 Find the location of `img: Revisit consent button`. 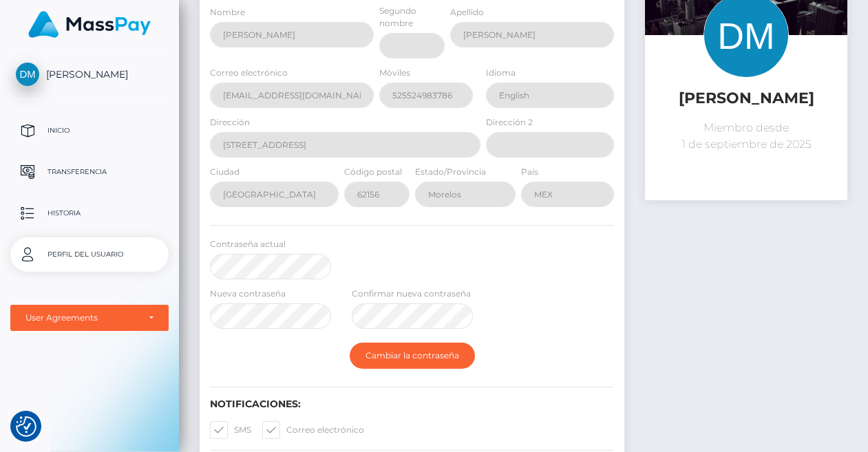

img: Revisit consent button is located at coordinates (27, 426).